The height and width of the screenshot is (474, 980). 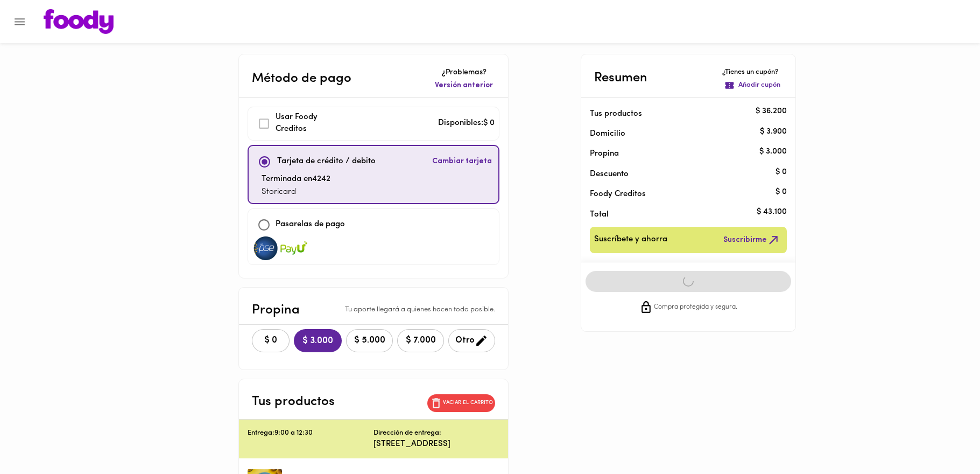 What do you see at coordinates (609, 174) in the screenshot?
I see `p: Descuento` at bounding box center [609, 174].